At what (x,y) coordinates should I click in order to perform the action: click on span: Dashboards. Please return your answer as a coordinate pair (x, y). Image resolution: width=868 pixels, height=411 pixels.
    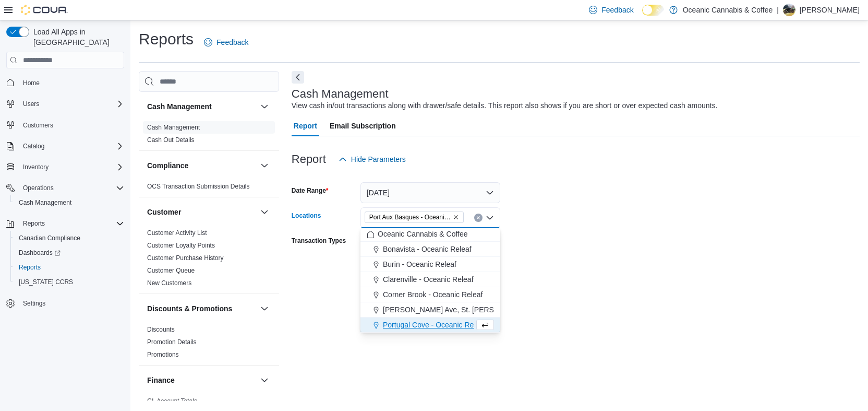
    Looking at the image, I should click on (40, 253).